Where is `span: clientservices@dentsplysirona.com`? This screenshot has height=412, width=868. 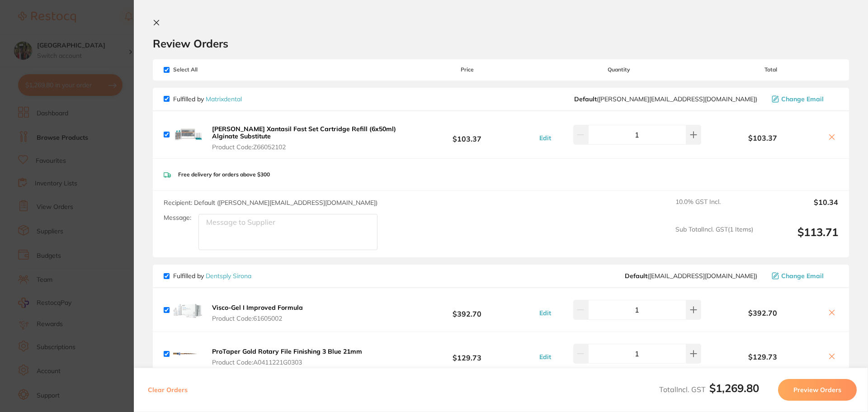 span: clientservices@dentsplysirona.com is located at coordinates (691, 275).